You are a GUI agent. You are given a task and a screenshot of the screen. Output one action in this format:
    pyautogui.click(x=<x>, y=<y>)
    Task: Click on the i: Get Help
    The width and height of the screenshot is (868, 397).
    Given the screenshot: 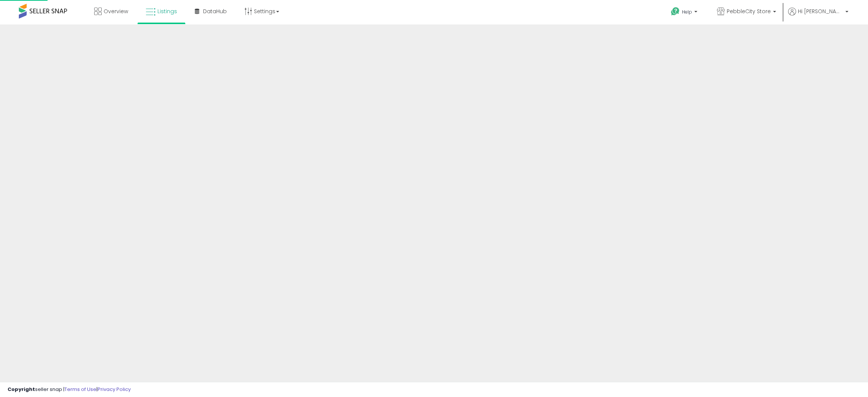 What is the action you would take?
    pyautogui.click(x=675, y=12)
    